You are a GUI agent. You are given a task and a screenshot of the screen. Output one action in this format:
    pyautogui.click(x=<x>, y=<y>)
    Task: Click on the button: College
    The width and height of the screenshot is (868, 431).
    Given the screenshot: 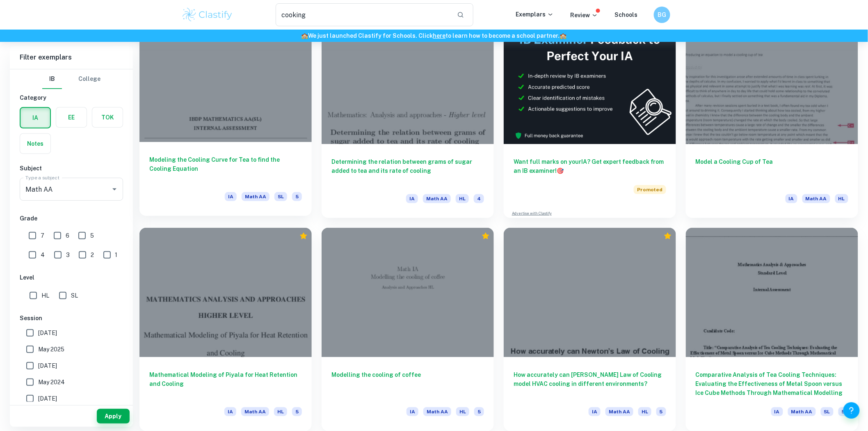 What is the action you would take?
    pyautogui.click(x=89, y=79)
    